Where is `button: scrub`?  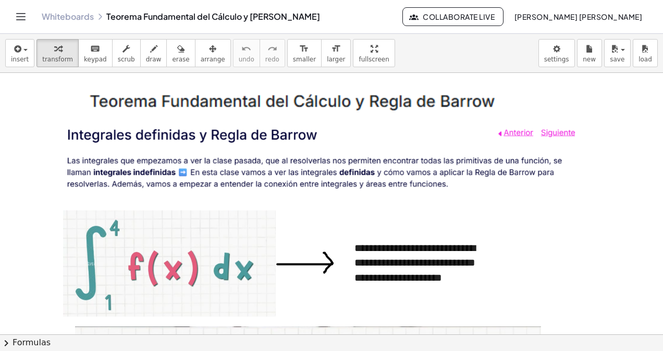
button: scrub is located at coordinates (126, 53).